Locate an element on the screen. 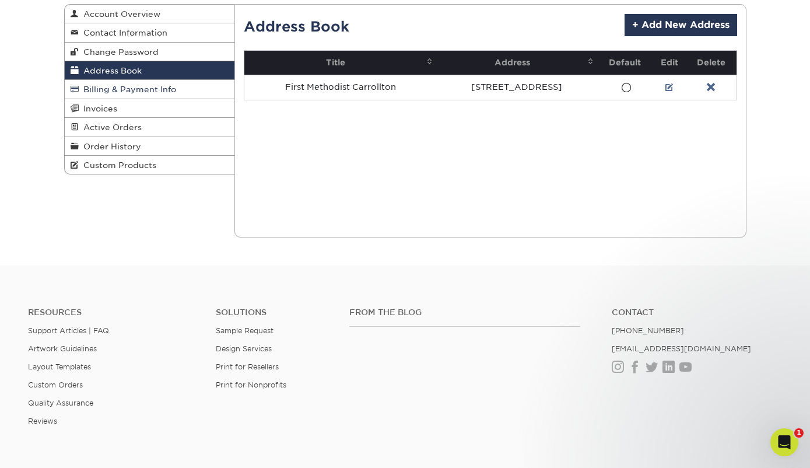 The height and width of the screenshot is (468, 810). span: Address Book is located at coordinates (110, 71).